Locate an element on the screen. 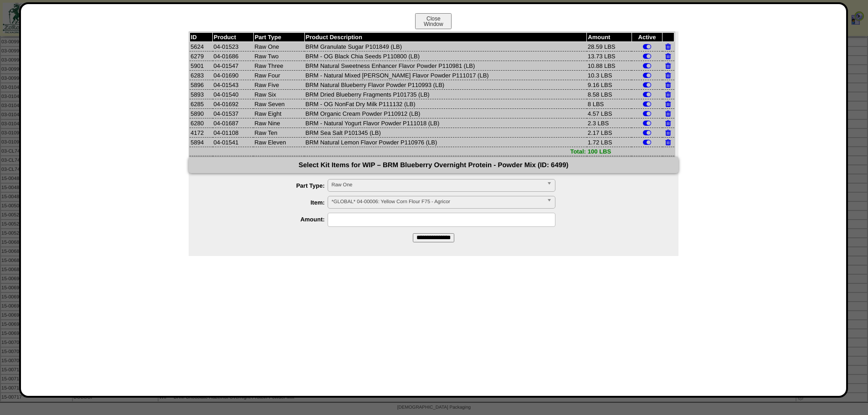  td: 6283 is located at coordinates (201, 75).